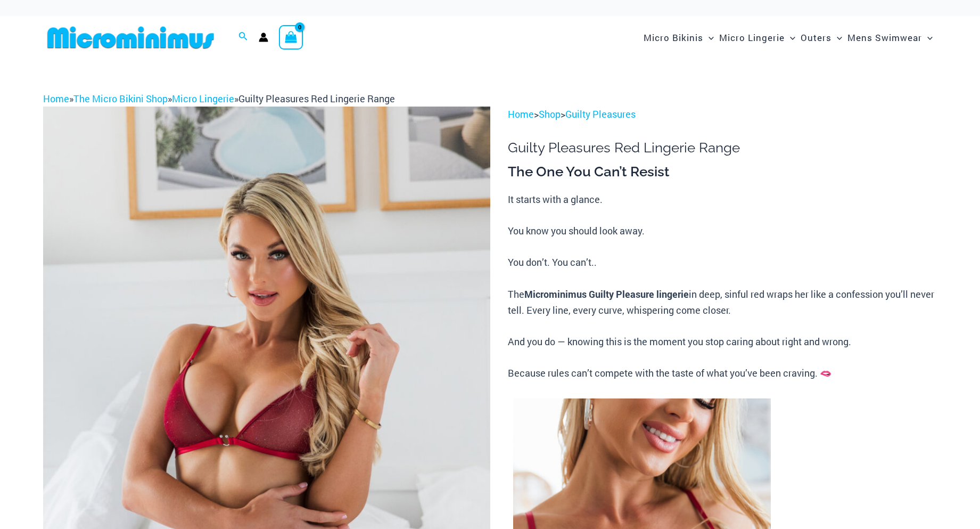 This screenshot has width=980, height=529. What do you see at coordinates (203, 98) in the screenshot?
I see `a: Micro Lingerie` at bounding box center [203, 98].